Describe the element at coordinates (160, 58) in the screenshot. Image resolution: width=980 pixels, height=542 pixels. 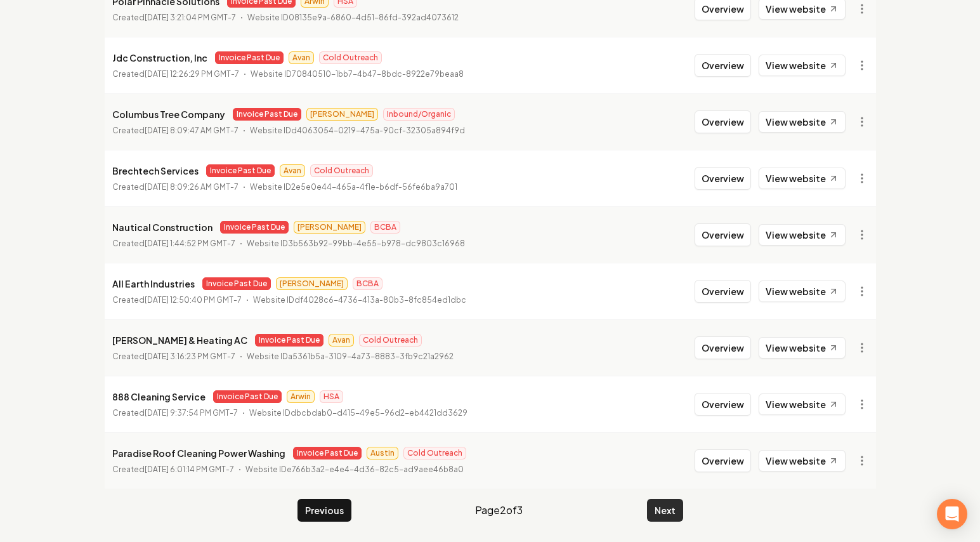
I see `p: Jdc Construction, Inc` at that location.